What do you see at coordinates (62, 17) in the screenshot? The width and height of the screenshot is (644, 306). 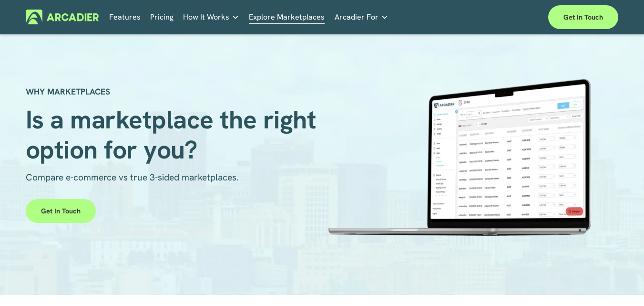 I see `img: Arcadier` at bounding box center [62, 17].